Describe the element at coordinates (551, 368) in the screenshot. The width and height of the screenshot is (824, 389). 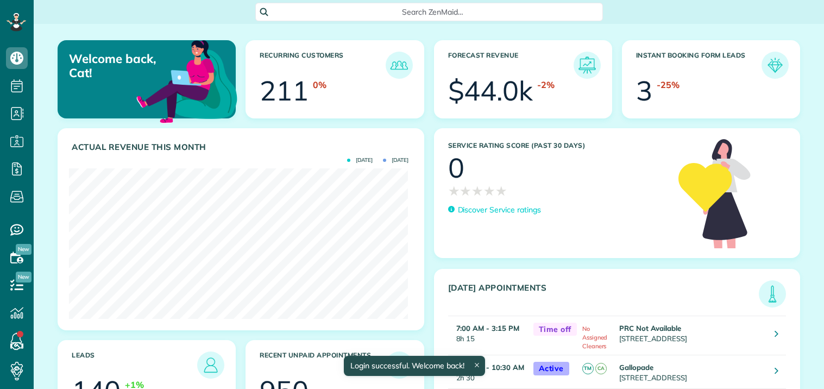
I see `span: Active` at that location.